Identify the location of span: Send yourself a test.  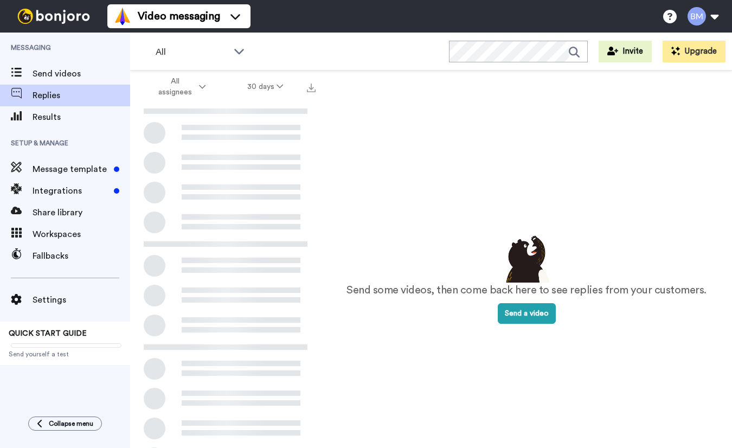
(65, 354).